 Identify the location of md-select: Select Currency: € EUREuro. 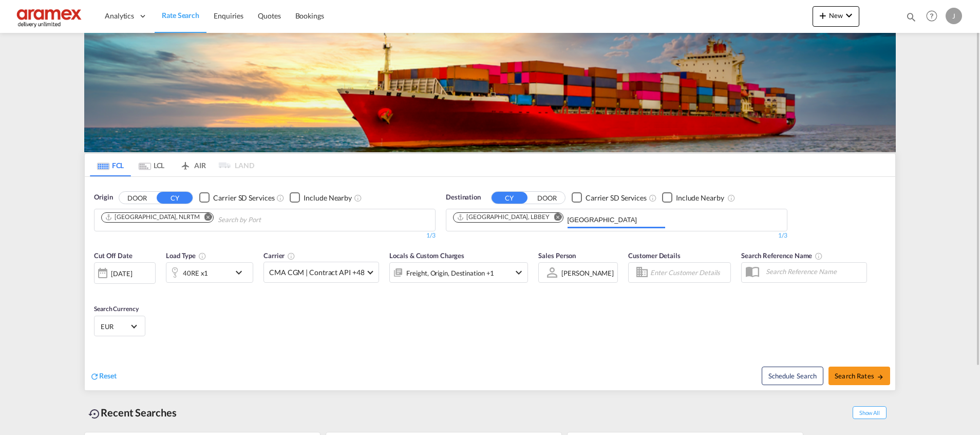
(119, 326).